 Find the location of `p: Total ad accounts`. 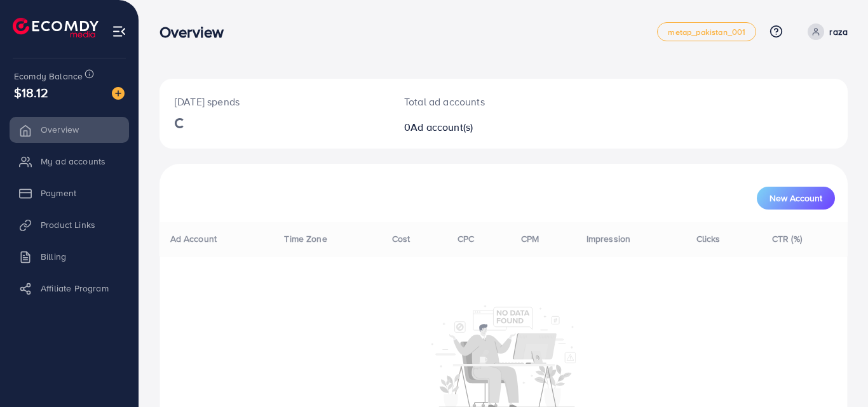

p: Total ad accounts is located at coordinates (474, 102).